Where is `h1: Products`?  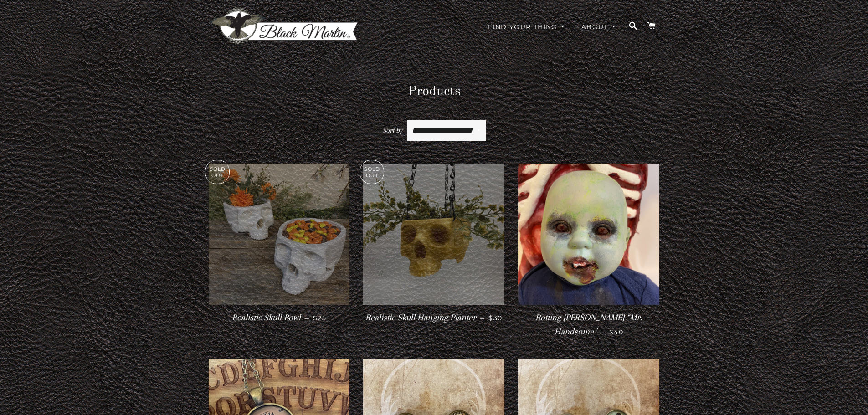
h1: Products is located at coordinates (434, 92).